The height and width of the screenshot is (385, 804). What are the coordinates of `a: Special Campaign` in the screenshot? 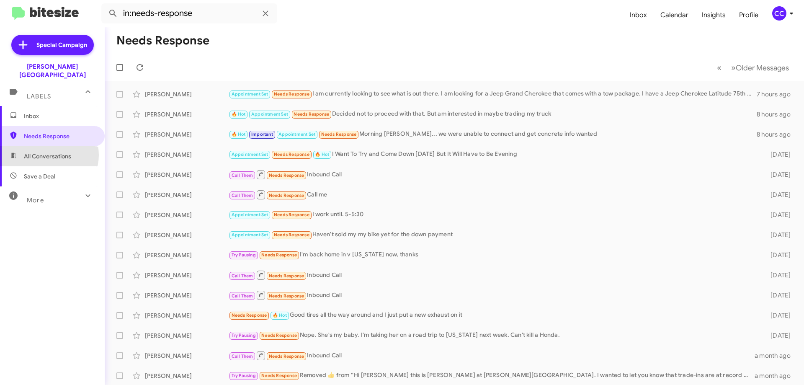 It's located at (52, 45).